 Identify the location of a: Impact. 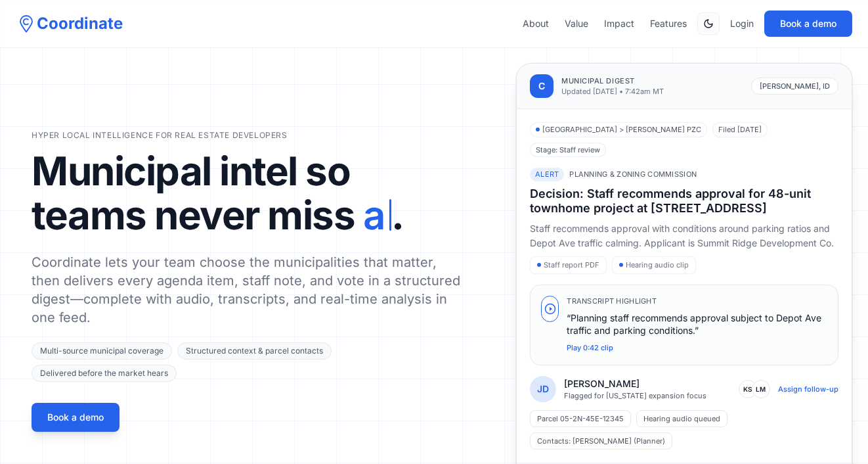
(619, 24).